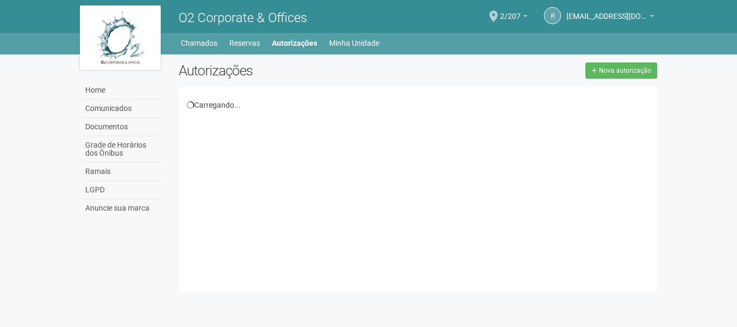 The height and width of the screenshot is (327, 737). I want to click on a: Nova autorização, so click(621, 71).